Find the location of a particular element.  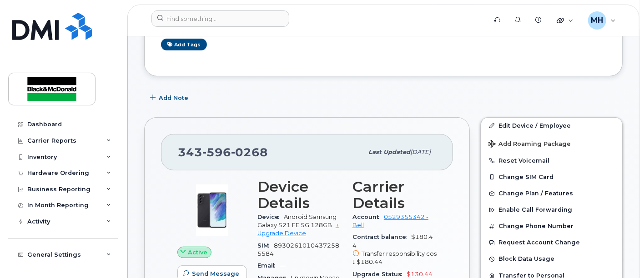

button: Add Roaming Package is located at coordinates (552, 143).